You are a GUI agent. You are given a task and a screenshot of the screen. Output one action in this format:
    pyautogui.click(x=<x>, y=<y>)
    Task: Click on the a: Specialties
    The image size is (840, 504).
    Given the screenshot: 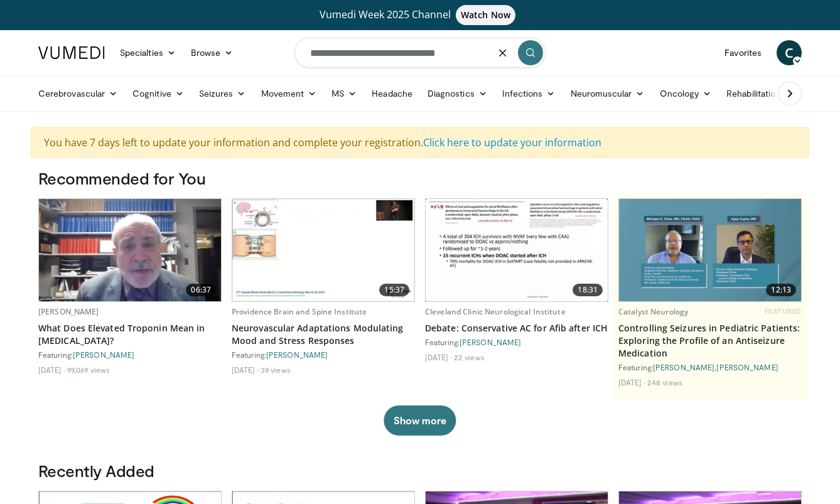 What is the action you would take?
    pyautogui.click(x=148, y=52)
    